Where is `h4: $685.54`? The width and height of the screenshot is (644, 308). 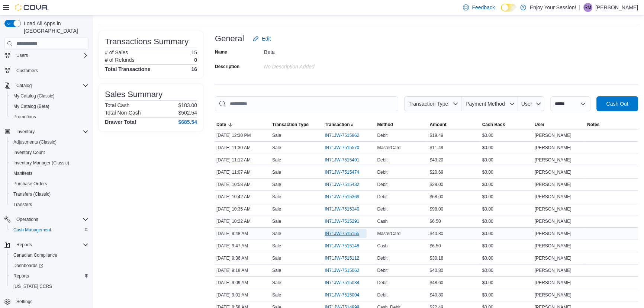
h4: $685.54 is located at coordinates (187, 122).